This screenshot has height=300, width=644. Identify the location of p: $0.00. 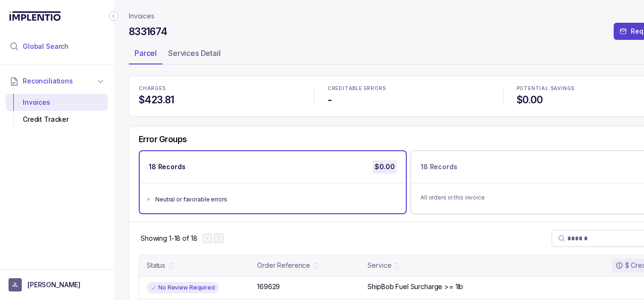
(385, 167).